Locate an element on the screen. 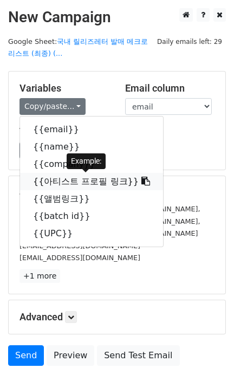  a: {{email}} is located at coordinates (92, 129).